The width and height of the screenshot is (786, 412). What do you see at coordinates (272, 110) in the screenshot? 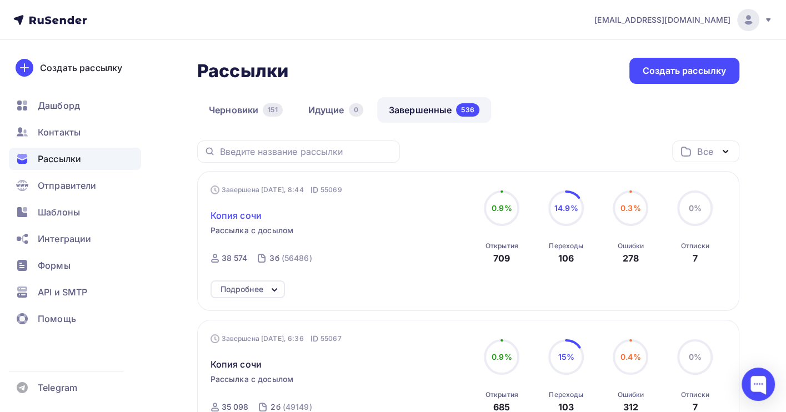
I see `div: 151` at bounding box center [272, 110].